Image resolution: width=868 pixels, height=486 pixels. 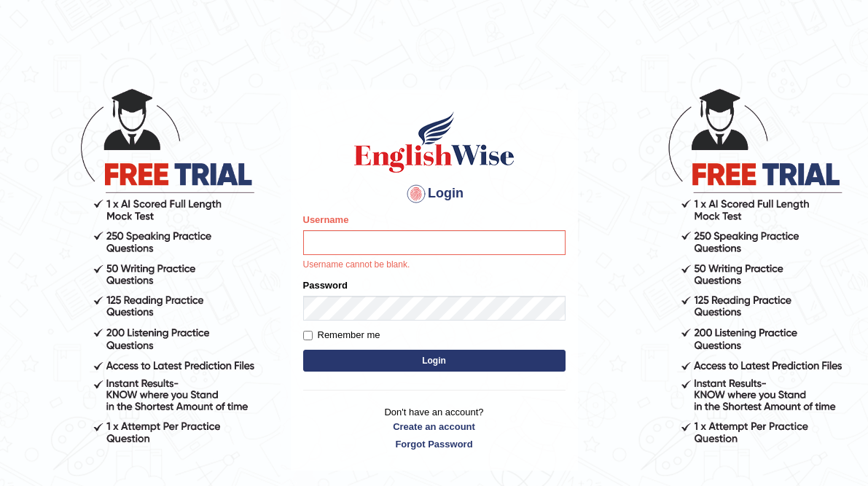 What do you see at coordinates (326, 220) in the screenshot?
I see `label: Username` at bounding box center [326, 220].